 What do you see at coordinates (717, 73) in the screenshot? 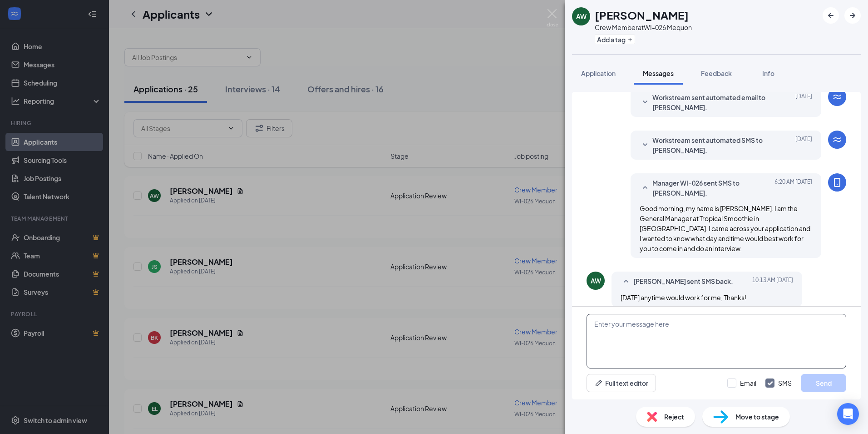
I see `span: Feedback` at bounding box center [717, 73].